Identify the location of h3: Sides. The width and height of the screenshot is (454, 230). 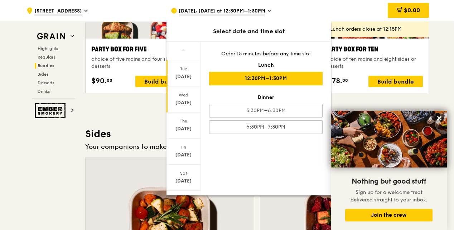
(257, 134).